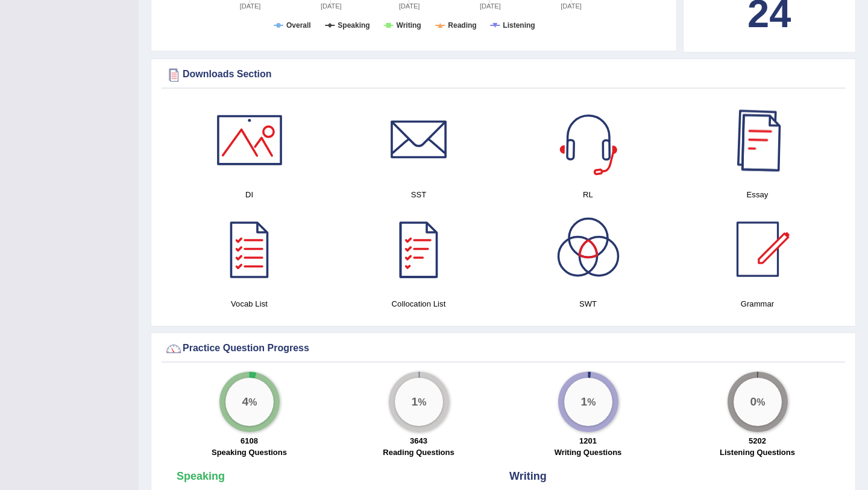 The image size is (868, 490). Describe the element at coordinates (757, 452) in the screenshot. I see `label: Listening Questions` at that location.